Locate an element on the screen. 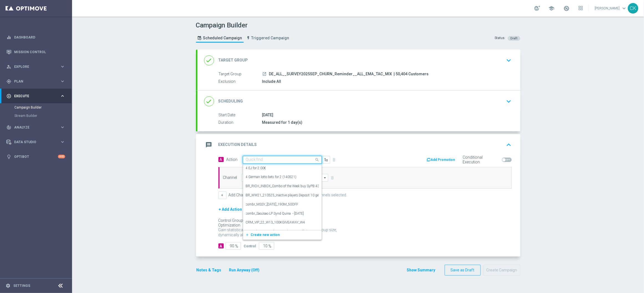  div: 4 EJ for 2.00€ is located at coordinates (282, 168).